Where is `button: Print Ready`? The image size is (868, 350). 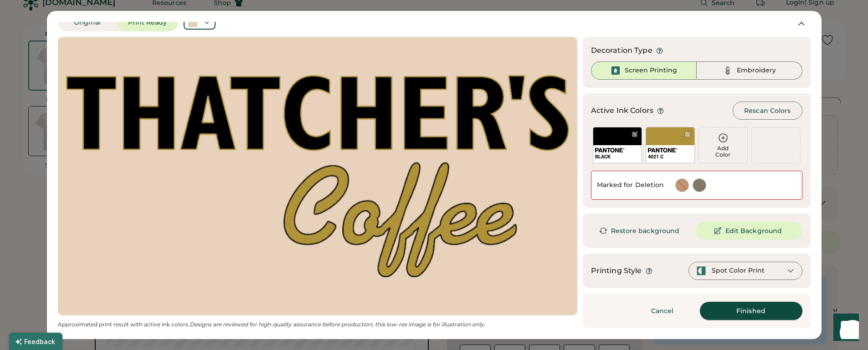
button: Print Ready is located at coordinates (148, 22).